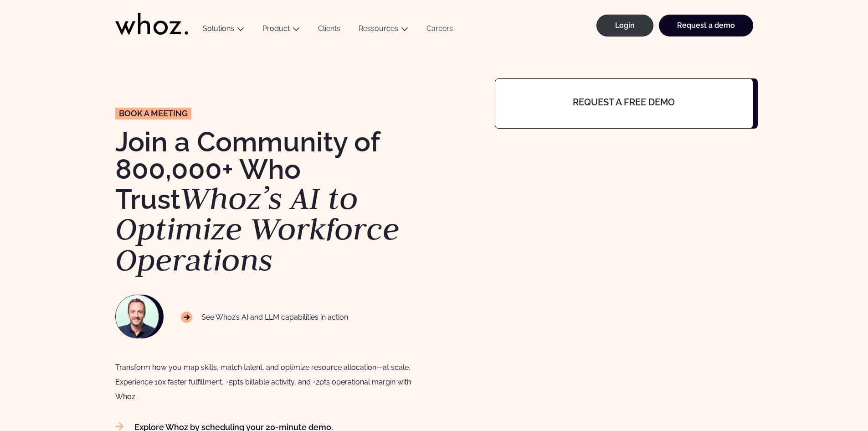 This screenshot has height=431, width=868. Describe the element at coordinates (153, 114) in the screenshot. I see `span: Book a meeting` at that location.